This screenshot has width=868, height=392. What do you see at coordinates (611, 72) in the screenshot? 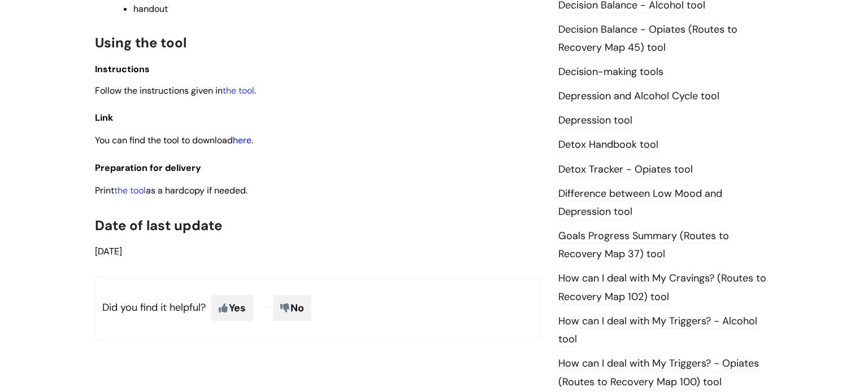
I see `a: Decision-making tools` at bounding box center [611, 72].